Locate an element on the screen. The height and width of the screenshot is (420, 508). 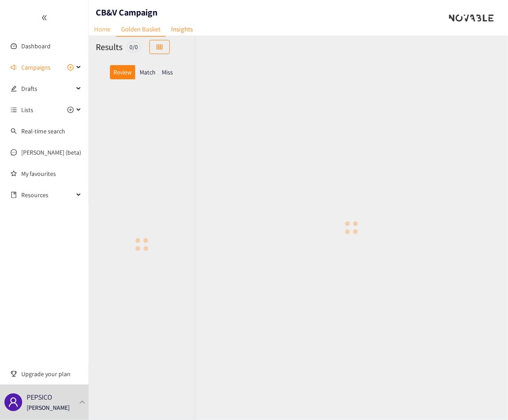
span: double-left is located at coordinates (44, 18).